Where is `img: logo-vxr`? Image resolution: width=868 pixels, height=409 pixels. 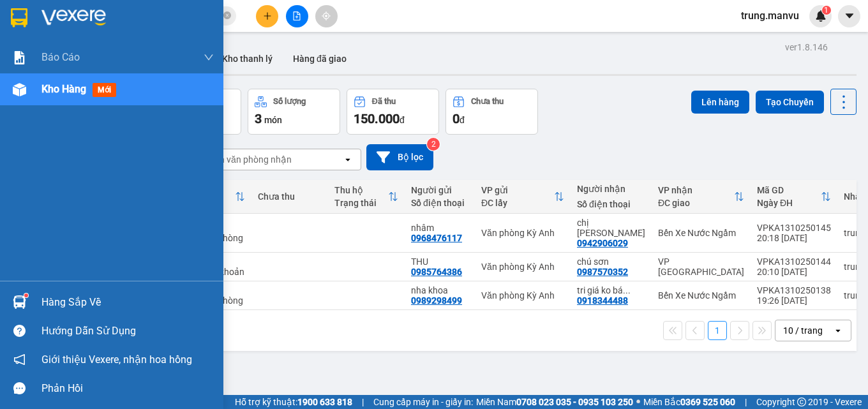 img: logo-vxr is located at coordinates (19, 18).